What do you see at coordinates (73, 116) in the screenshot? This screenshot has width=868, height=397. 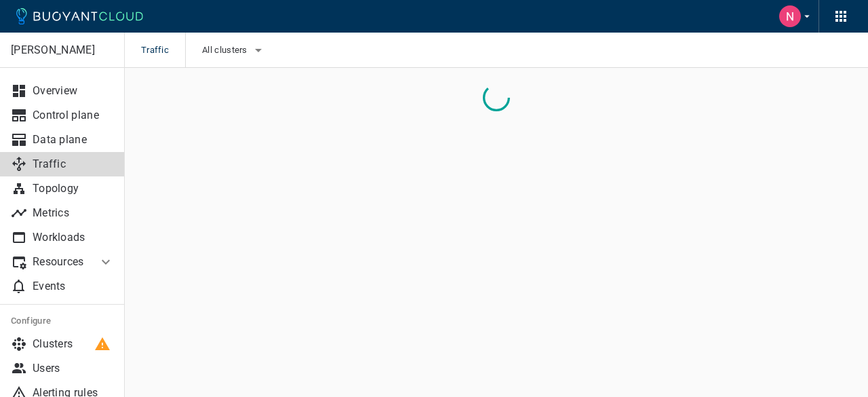 I see `p: Control plane` at bounding box center [73, 116].